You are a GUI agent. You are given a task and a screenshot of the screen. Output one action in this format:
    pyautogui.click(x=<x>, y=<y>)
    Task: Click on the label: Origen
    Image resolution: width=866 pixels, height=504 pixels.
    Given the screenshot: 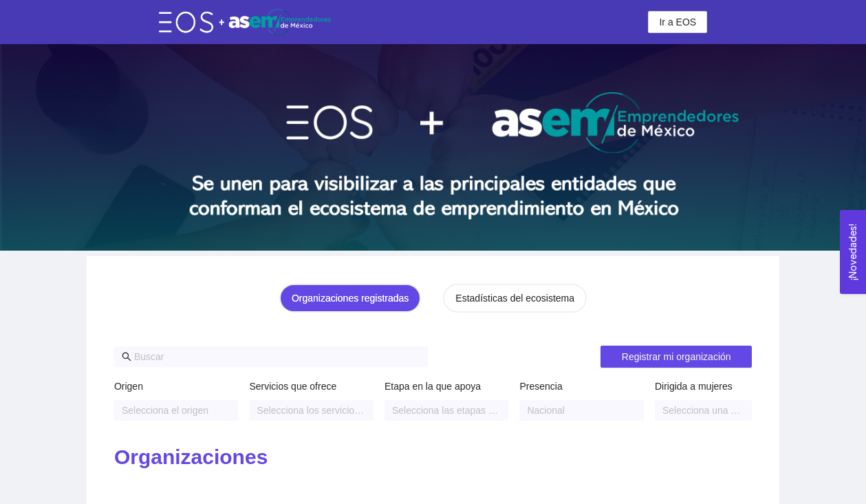 What is the action you would take?
    pyautogui.click(x=129, y=386)
    